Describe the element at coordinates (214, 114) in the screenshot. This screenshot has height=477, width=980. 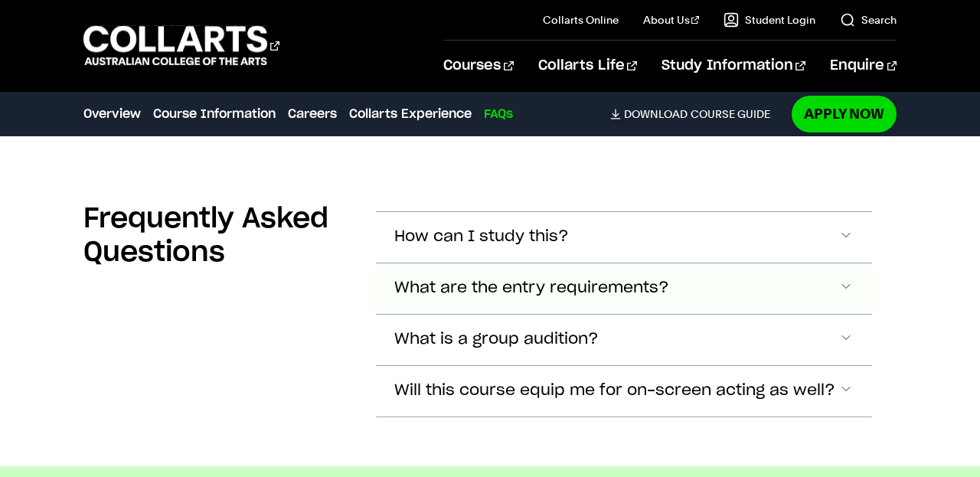
I see `a: Course Information` at that location.